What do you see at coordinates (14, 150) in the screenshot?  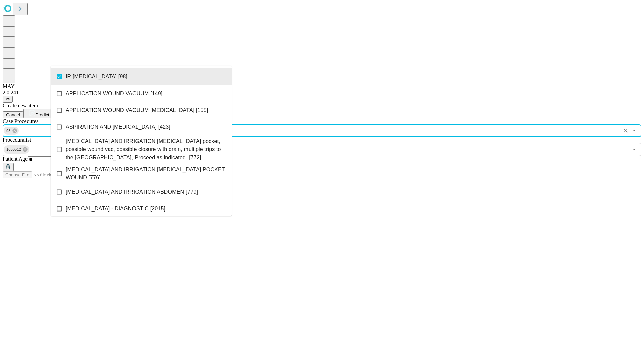 I see `span: 1000512` at bounding box center [14, 150].